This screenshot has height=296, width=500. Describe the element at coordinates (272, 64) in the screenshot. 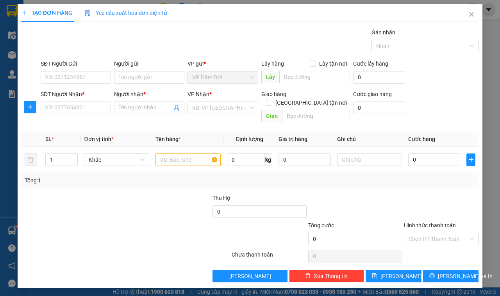

I see `span: Lấy hàng` at that location.